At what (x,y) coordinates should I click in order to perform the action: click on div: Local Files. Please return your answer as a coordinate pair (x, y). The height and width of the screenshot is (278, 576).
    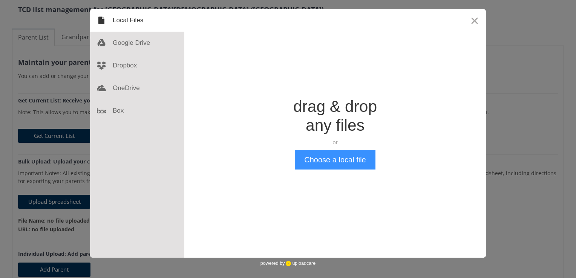
    Looking at the image, I should click on (137, 20).